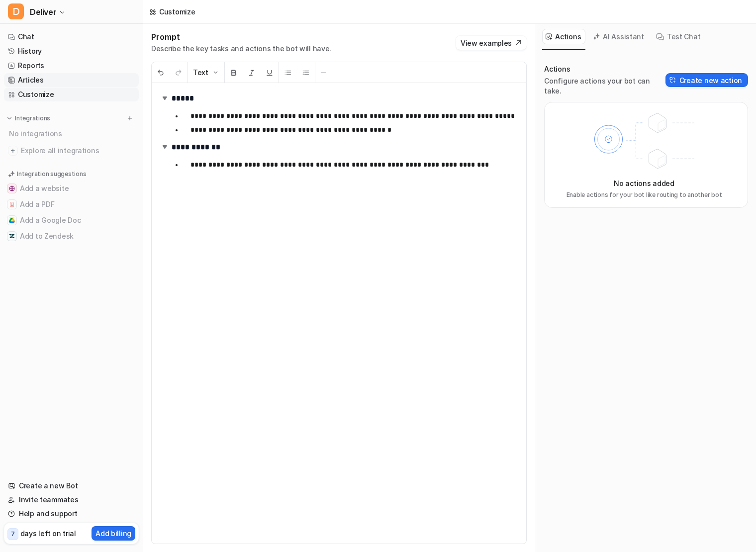 This screenshot has height=552, width=756. Describe the element at coordinates (678, 36) in the screenshot. I see `button: Test Chat` at that location.